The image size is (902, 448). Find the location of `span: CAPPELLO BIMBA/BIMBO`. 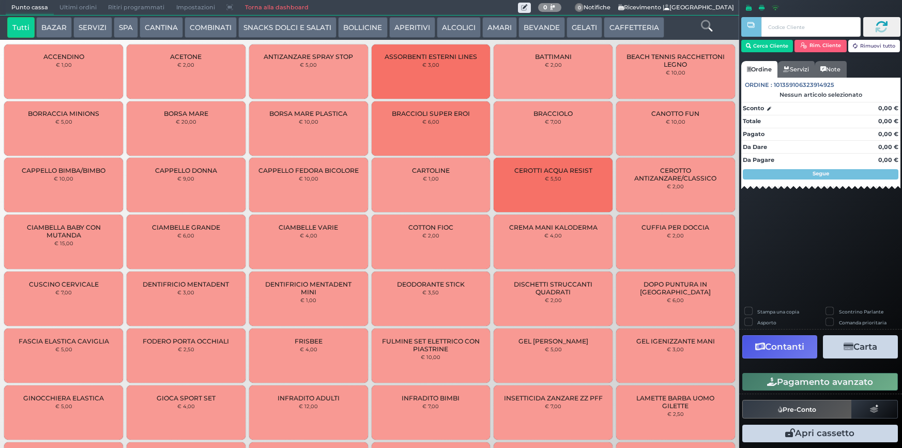

span: CAPPELLO BIMBA/BIMBO is located at coordinates (64, 170).